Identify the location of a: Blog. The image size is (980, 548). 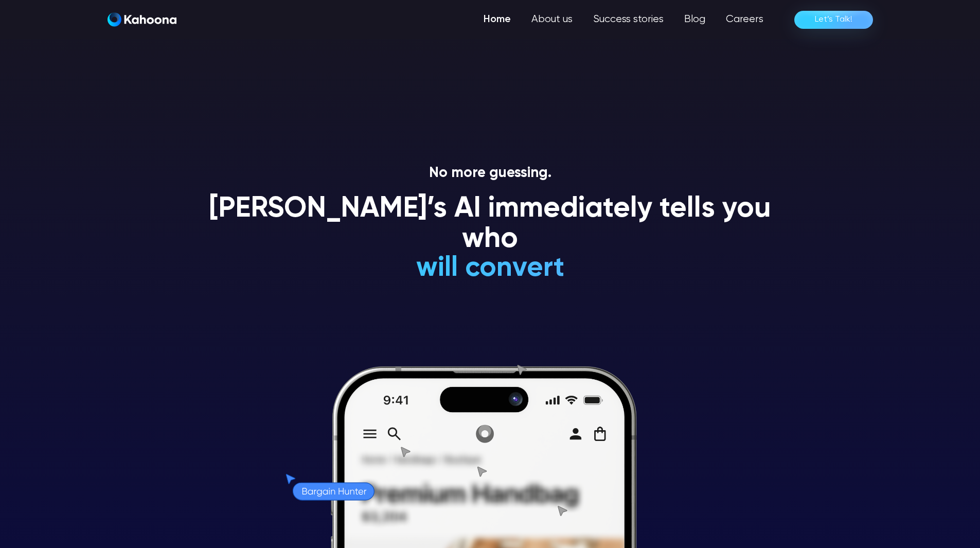
(694, 20).